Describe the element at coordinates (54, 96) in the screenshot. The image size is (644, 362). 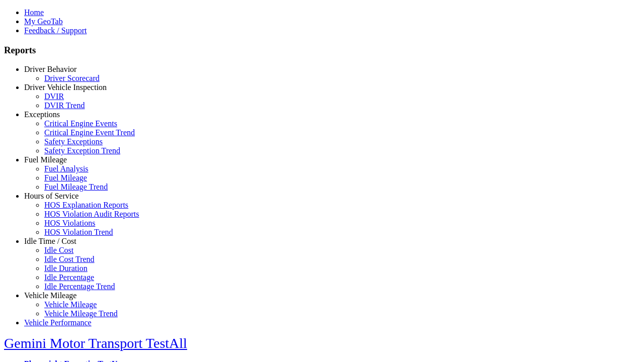
I see `a: DVIR` at that location.